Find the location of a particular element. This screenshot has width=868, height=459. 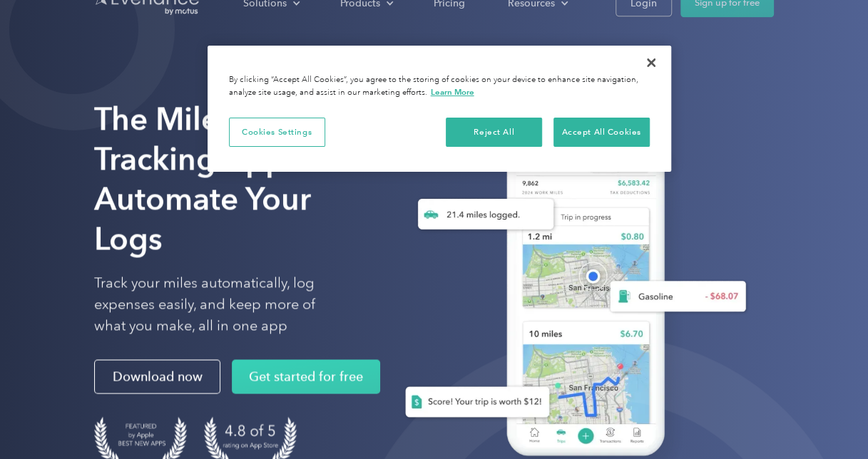

div: Cookie banner is located at coordinates (439, 108).